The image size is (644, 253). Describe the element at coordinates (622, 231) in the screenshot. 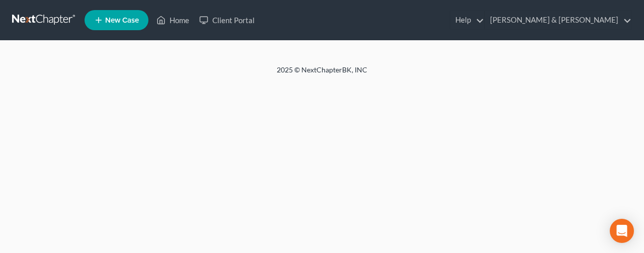

I see `div: Open Intercom Messenger` at that location.